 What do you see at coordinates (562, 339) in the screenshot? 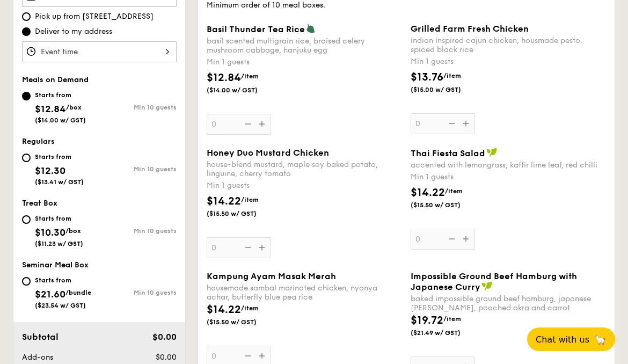
I see `span: Chat with us` at bounding box center [562, 339].